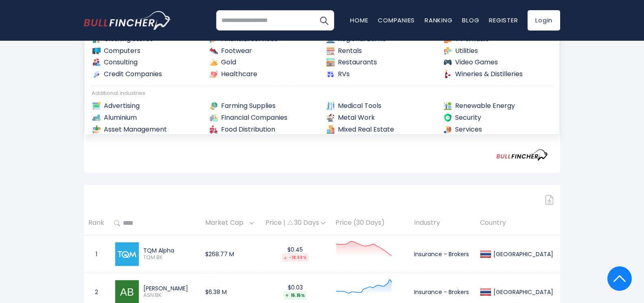  What do you see at coordinates (146, 118) in the screenshot?
I see `a: Aluminium` at bounding box center [146, 118].